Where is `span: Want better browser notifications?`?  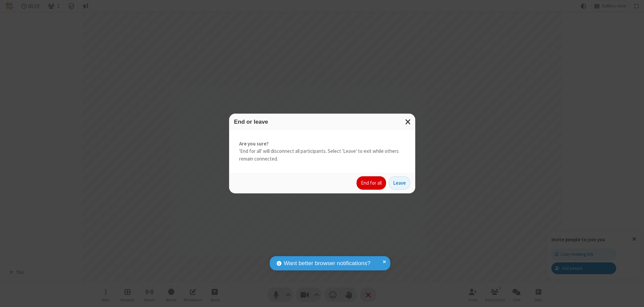
span: Want better browser notifications? is located at coordinates (327, 263).